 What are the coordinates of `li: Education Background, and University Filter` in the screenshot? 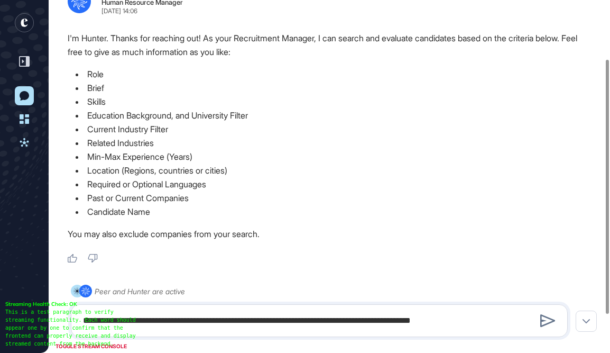 It's located at (330, 115).